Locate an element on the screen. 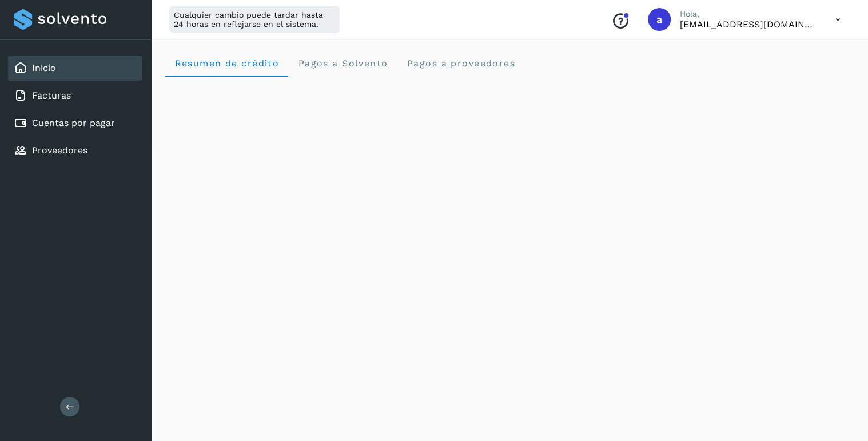 The height and width of the screenshot is (441, 868). div: Cuentas por pagar is located at coordinates (75, 123).